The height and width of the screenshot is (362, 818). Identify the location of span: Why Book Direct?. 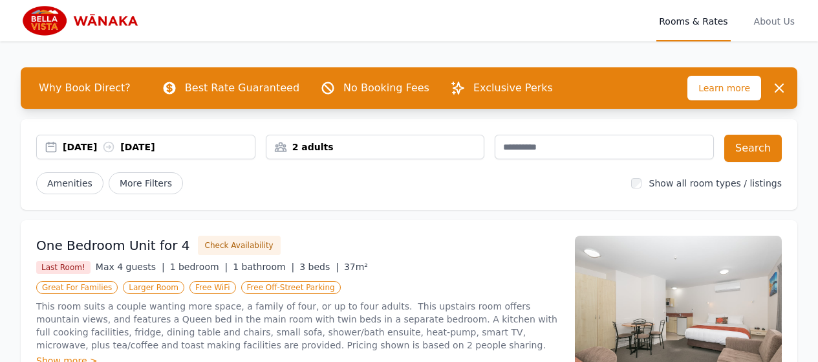
(85, 88).